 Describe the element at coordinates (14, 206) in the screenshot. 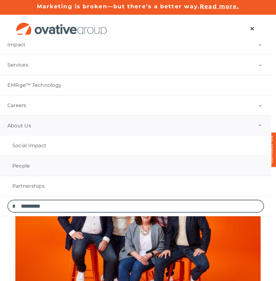

I see `input: Search` at that location.